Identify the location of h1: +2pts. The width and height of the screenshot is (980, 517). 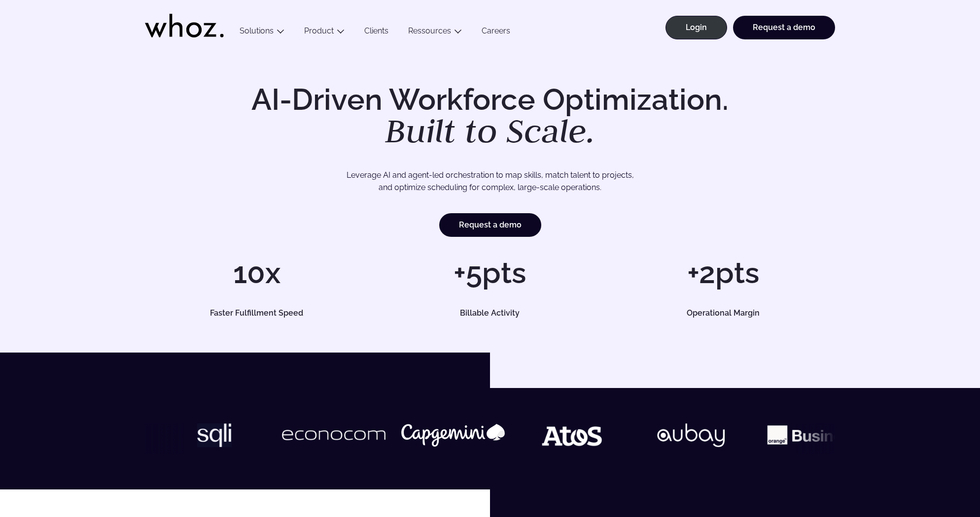
(723, 273).